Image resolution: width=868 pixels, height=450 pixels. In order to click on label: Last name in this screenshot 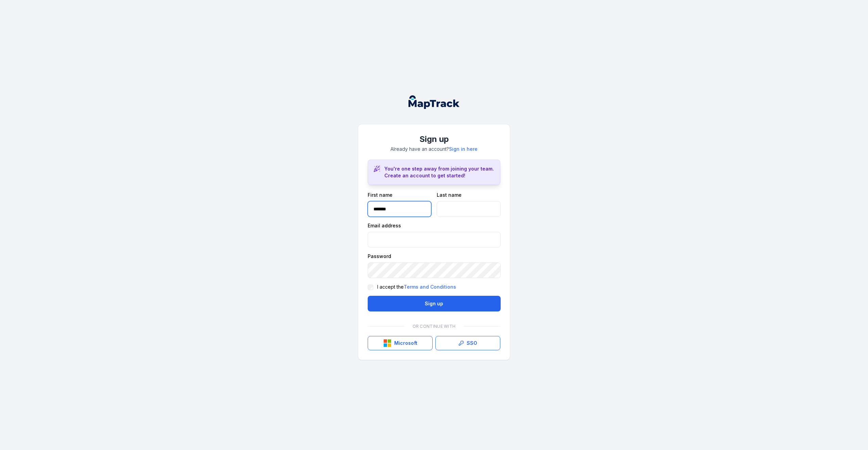, I will do `click(449, 195)`.